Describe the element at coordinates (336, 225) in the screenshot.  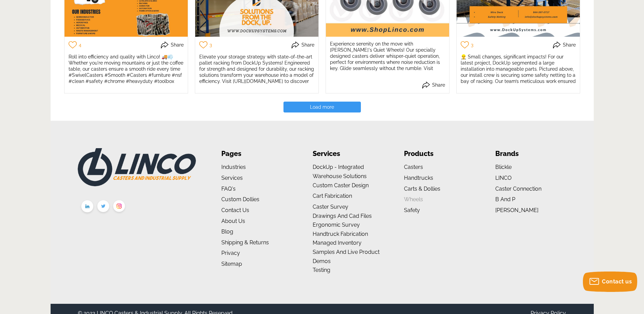
I see `a: Ergonomic Survey` at that location.